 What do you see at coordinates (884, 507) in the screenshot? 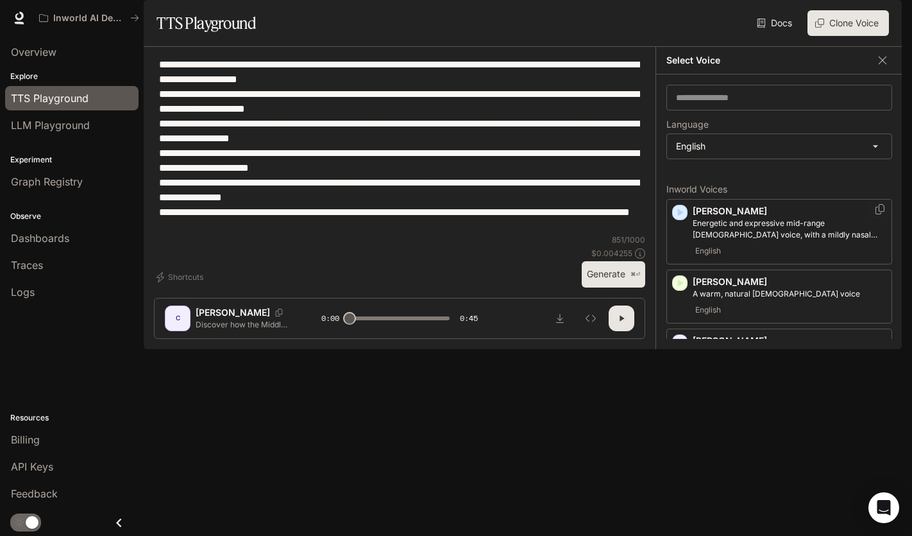
I see `div: Open Intercom Messenger` at bounding box center [884, 507].